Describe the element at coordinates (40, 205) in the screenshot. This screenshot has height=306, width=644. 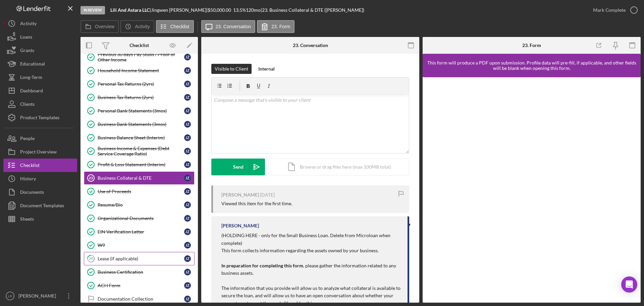
I see `a: Document Templates` at that location.